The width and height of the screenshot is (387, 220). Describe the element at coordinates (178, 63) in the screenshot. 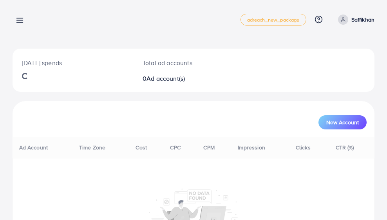

I see `p: Total ad accounts` at that location.